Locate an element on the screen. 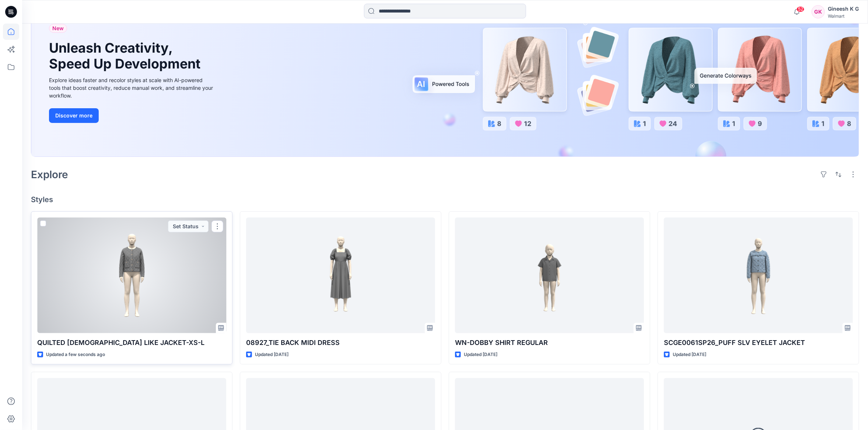 The width and height of the screenshot is (868, 430). a: Discover more is located at coordinates (132, 116).